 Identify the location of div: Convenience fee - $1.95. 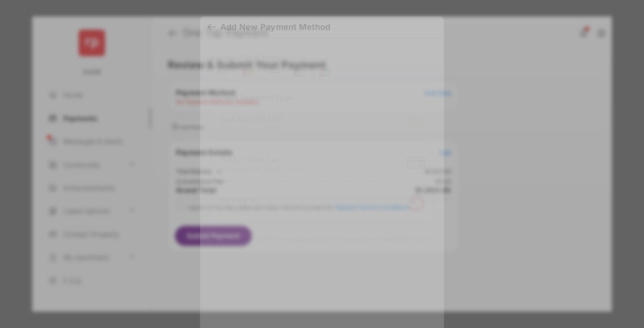
(251, 129).